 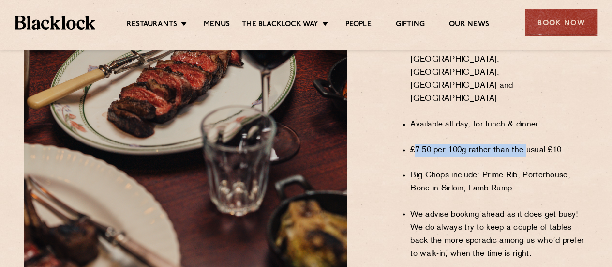 I want to click on a: Gifting, so click(x=410, y=25).